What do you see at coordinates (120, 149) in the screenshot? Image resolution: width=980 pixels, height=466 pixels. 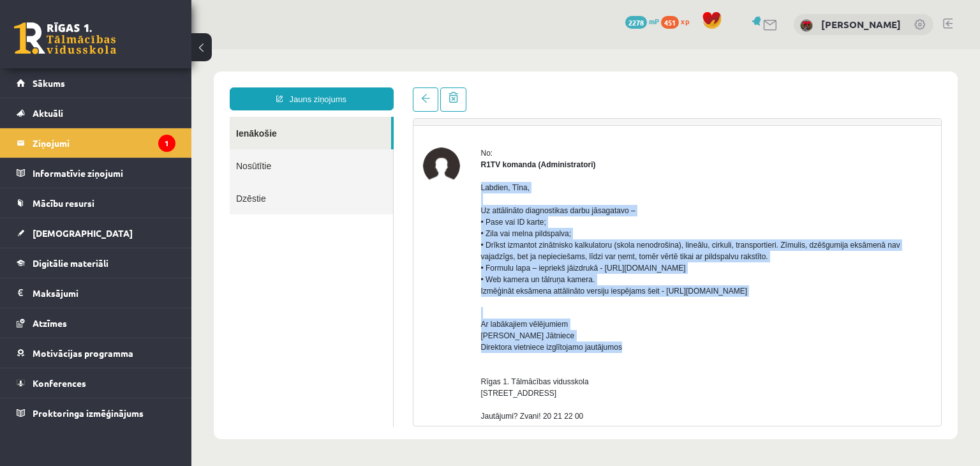 I see `a: Dzēstie` at bounding box center [120, 149].